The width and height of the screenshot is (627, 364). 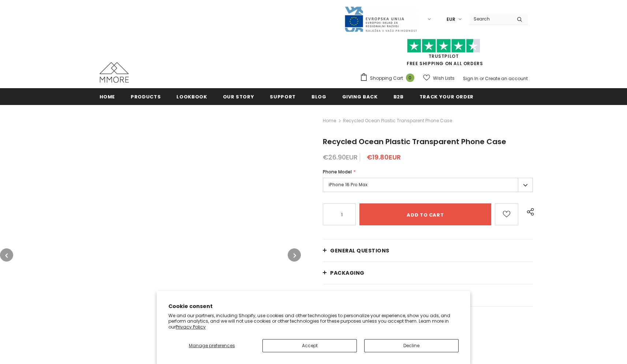 What do you see at coordinates (107, 97) in the screenshot?
I see `span: Home` at bounding box center [107, 97].